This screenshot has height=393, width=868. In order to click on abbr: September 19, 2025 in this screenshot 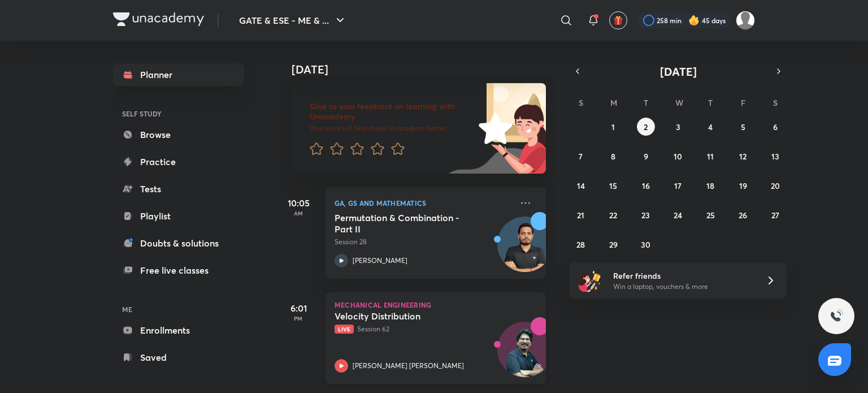, I will do `click(743, 186)`.